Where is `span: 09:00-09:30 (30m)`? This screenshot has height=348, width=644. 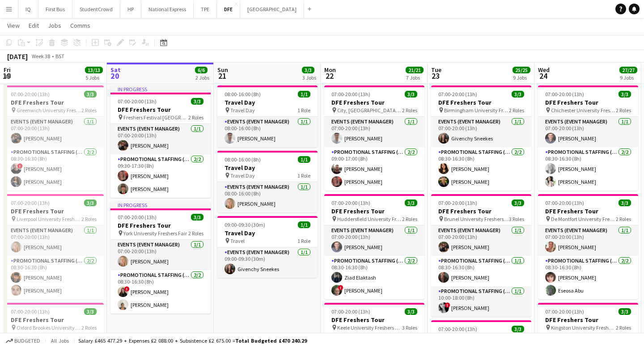 span: 09:00-09:30 (30m) is located at coordinates (244, 225).